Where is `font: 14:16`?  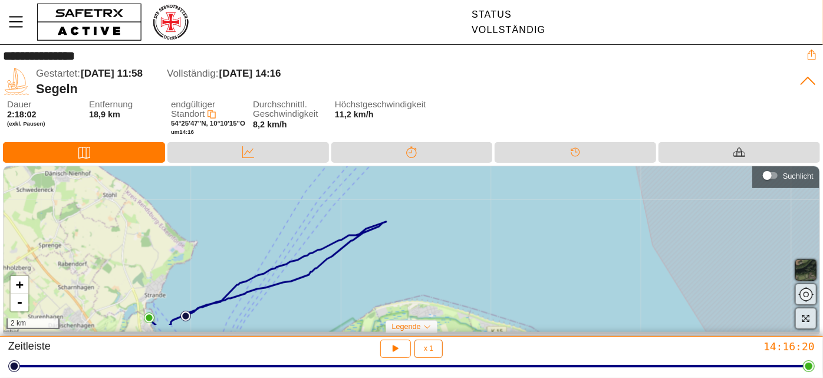 font: 14:16 is located at coordinates (186, 131).